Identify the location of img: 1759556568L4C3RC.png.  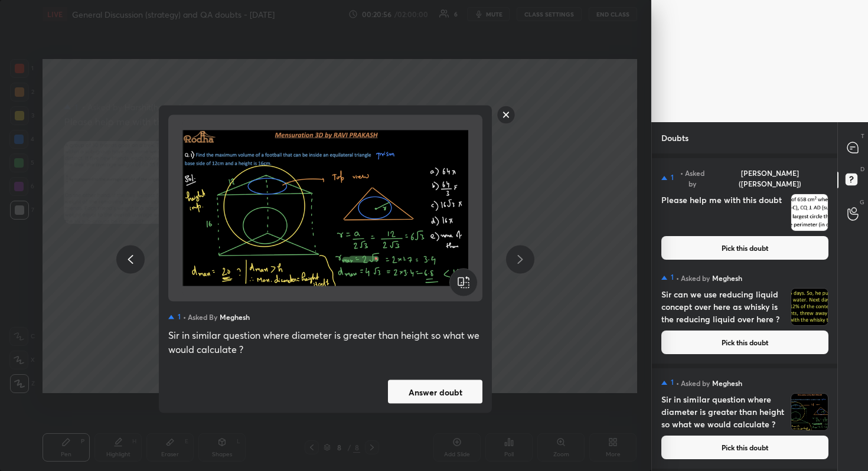
(809, 307).